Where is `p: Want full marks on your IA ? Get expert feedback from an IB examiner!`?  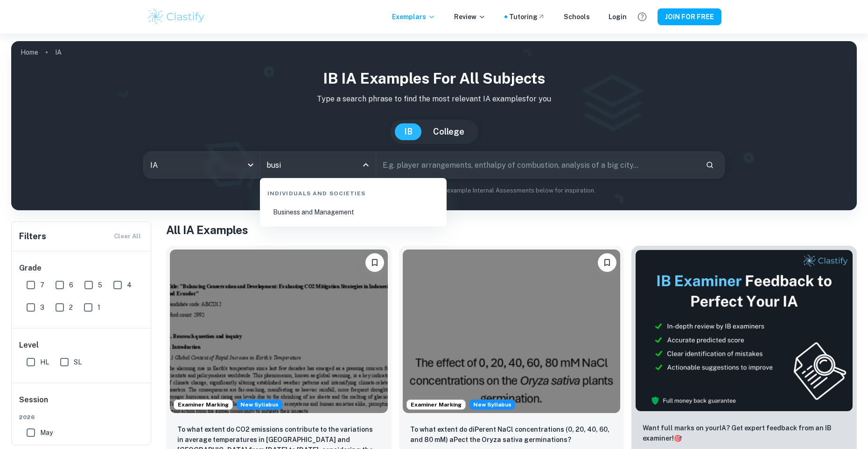 p: Want full marks on your IA ? Get expert feedback from an IB examiner! is located at coordinates (743, 433).